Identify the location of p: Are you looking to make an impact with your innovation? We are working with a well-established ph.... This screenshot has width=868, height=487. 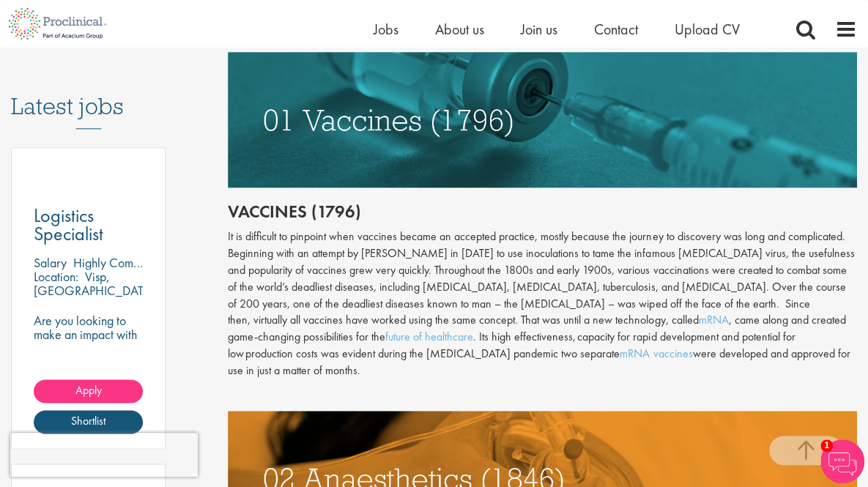
(88, 369).